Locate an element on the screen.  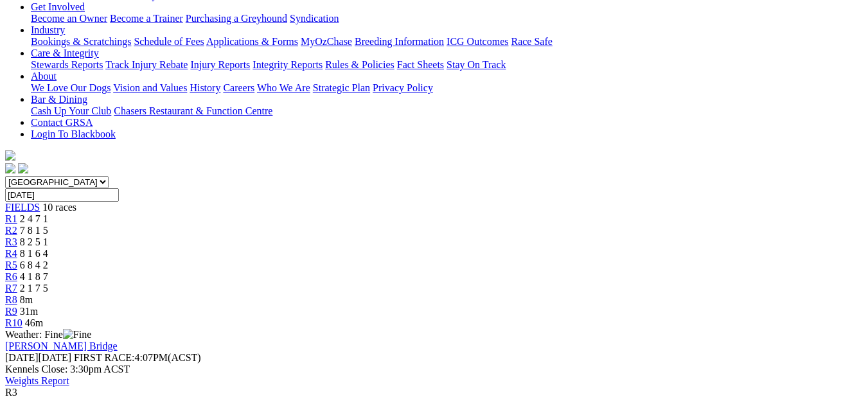
span: R3 is located at coordinates (11, 241).